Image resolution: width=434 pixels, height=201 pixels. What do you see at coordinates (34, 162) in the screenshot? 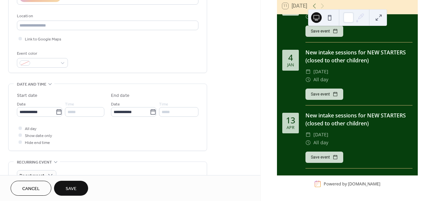
I see `span: Recurring event` at bounding box center [34, 162].